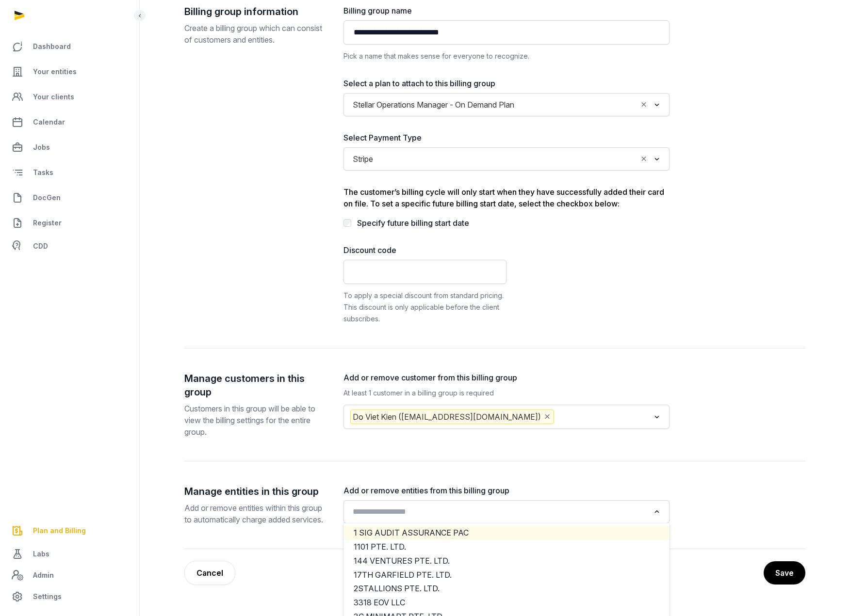 This screenshot has height=616, width=850. Describe the element at coordinates (256, 385) in the screenshot. I see `h2: Manage customers in this group` at that location.